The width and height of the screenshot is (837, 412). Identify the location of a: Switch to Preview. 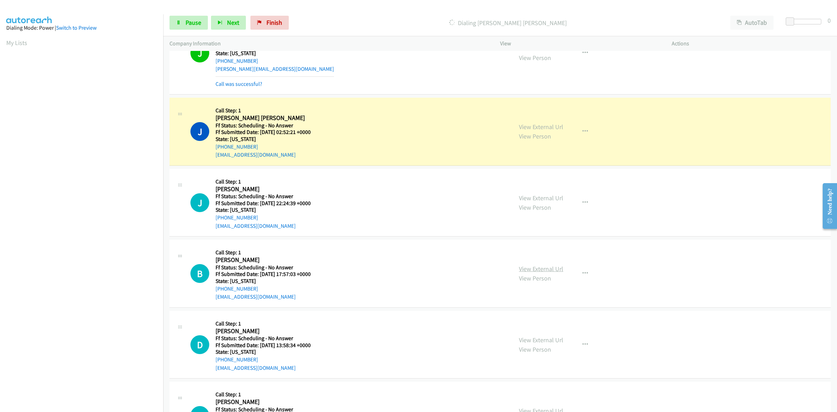
(76, 28).